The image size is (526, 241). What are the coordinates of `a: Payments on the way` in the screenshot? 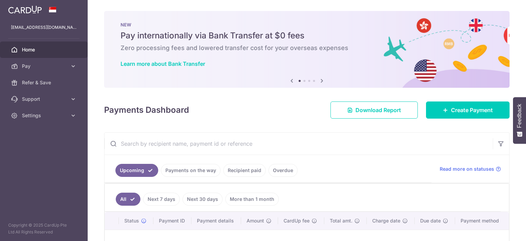 It's located at (191, 170).